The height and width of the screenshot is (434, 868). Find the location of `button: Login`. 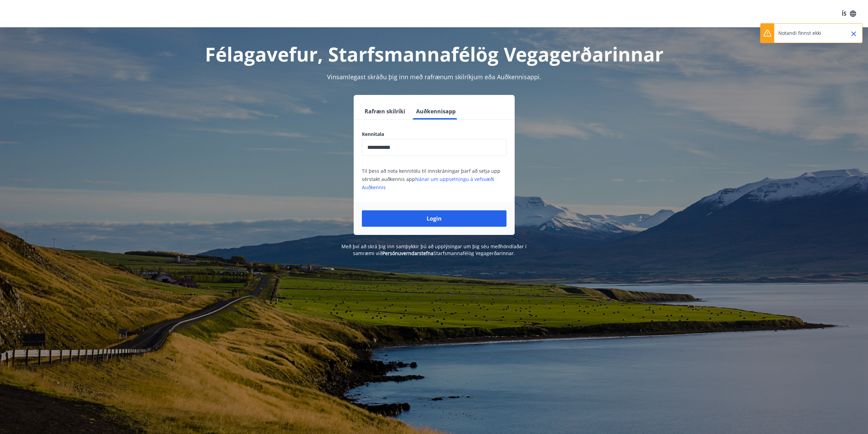

button: Login is located at coordinates (434, 218).